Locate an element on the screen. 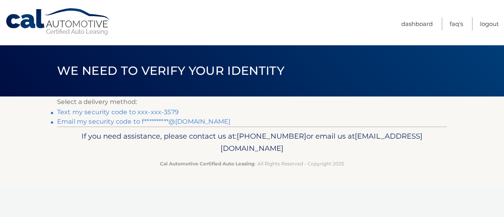 This screenshot has width=504, height=217. span: We need to verify your identity is located at coordinates (170, 70).